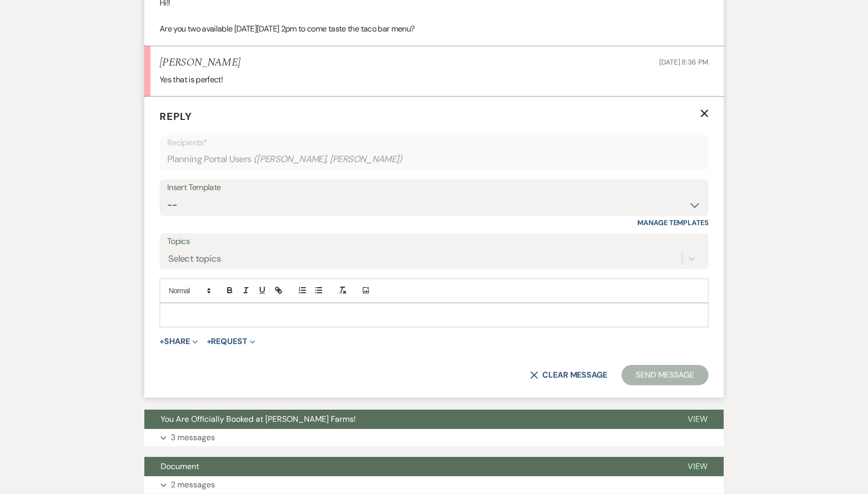  Describe the element at coordinates (434, 188) in the screenshot. I see `div: Insert Template` at that location.